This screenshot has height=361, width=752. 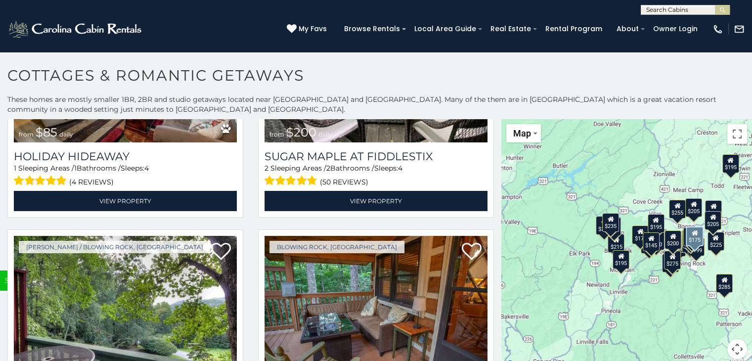 What do you see at coordinates (676, 29) in the screenshot?
I see `a: Owner Login` at bounding box center [676, 29].